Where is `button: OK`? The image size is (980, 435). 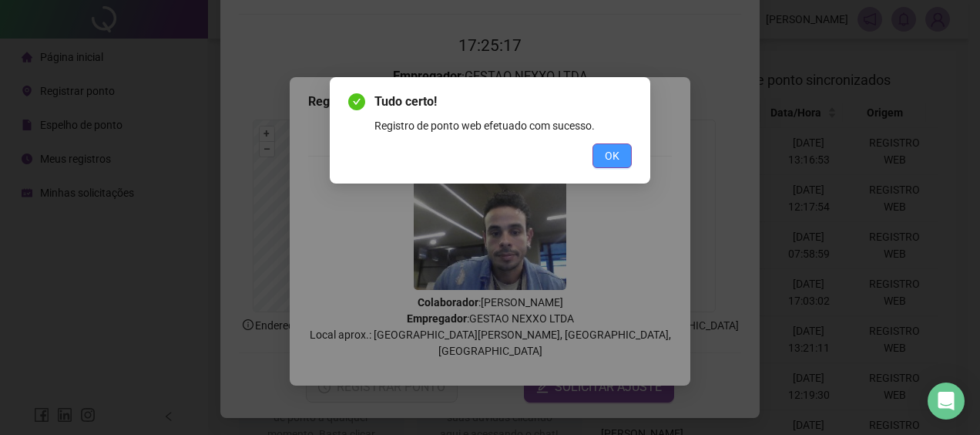
button: OK is located at coordinates (611, 156).